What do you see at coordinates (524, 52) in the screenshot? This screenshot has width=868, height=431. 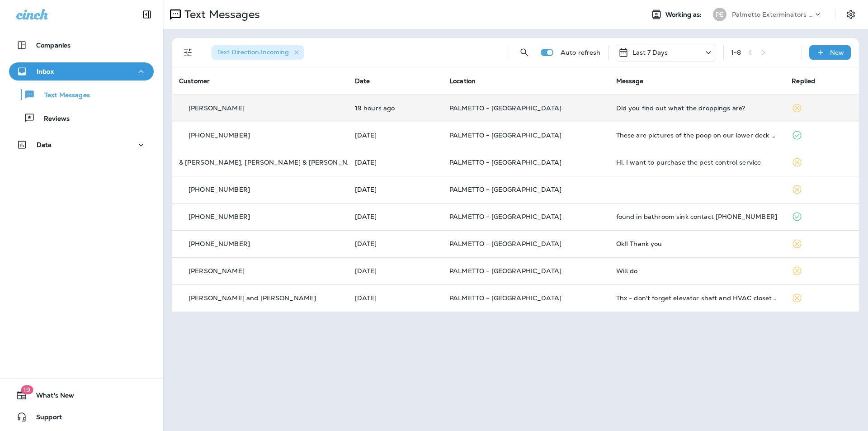 I see `button: Search Messages` at bounding box center [524, 52].